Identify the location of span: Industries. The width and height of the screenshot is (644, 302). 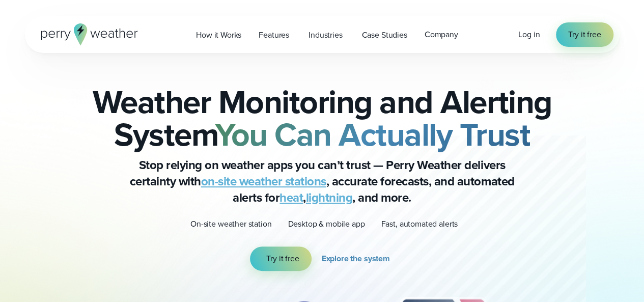
(325, 35).